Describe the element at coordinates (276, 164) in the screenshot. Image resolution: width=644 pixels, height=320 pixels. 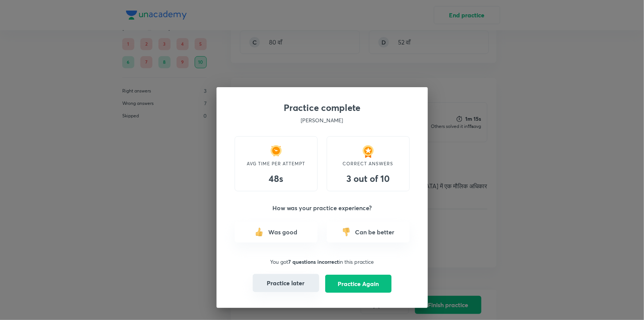
I see `p: AVG TIME PER ATTEMPT` at that location.